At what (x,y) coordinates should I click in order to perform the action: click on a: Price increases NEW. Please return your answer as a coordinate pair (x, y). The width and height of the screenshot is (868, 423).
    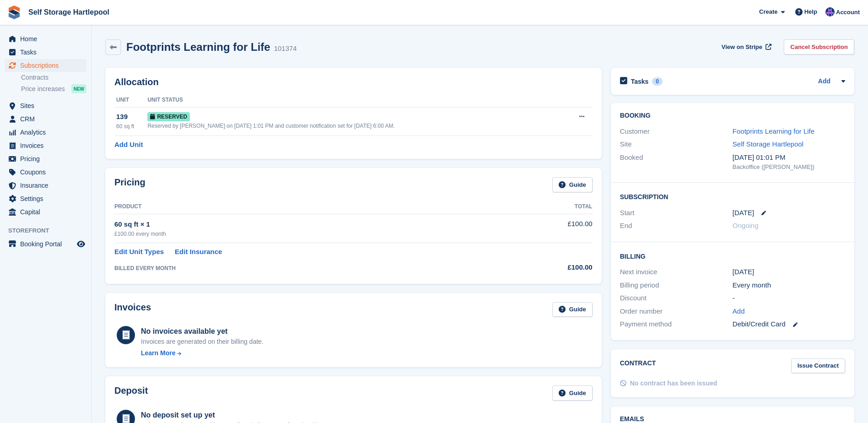
    Looking at the image, I should click on (54, 89).